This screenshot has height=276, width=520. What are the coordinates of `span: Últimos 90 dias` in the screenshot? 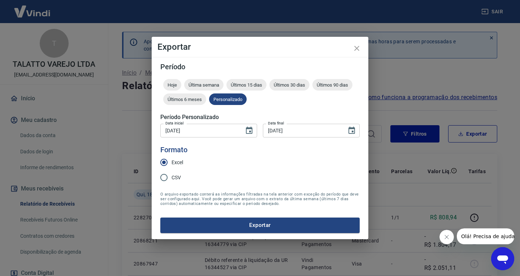 It's located at (332, 85).